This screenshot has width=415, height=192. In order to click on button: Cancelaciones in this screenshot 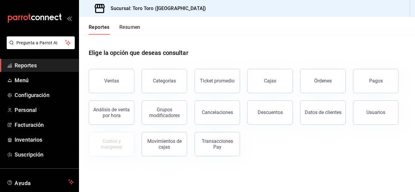, I will do `click(217, 113)`.